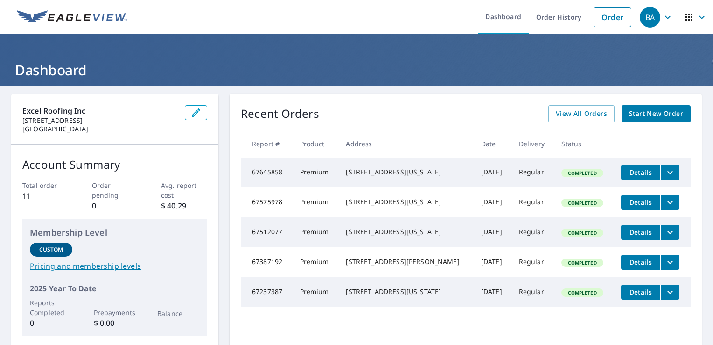 The width and height of the screenshot is (713, 345). I want to click on th: Product, so click(316, 143).